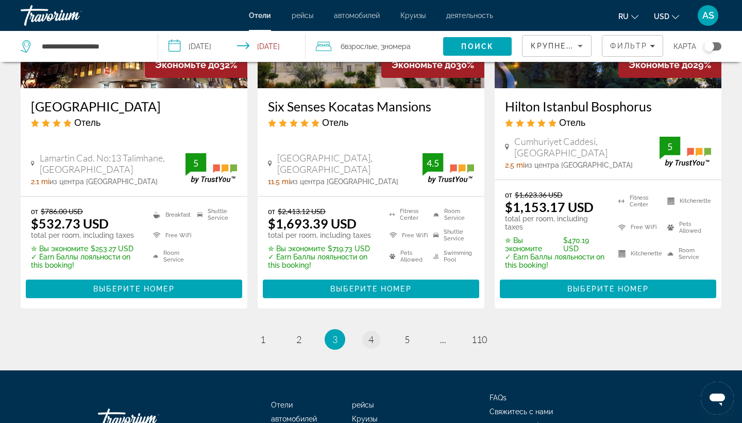  I want to click on span: AS, so click(708, 15).